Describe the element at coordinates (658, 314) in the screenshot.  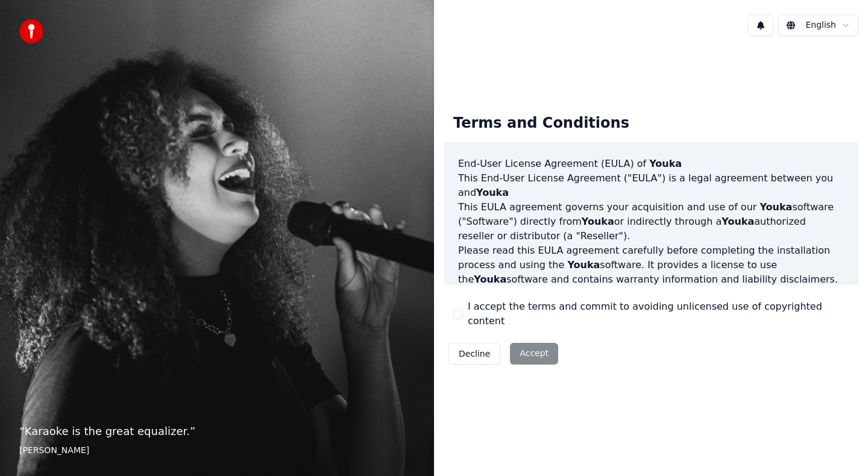
I see `label: I accept the terms and commit to avoiding unlicensed use of copyrighted content` at that location.